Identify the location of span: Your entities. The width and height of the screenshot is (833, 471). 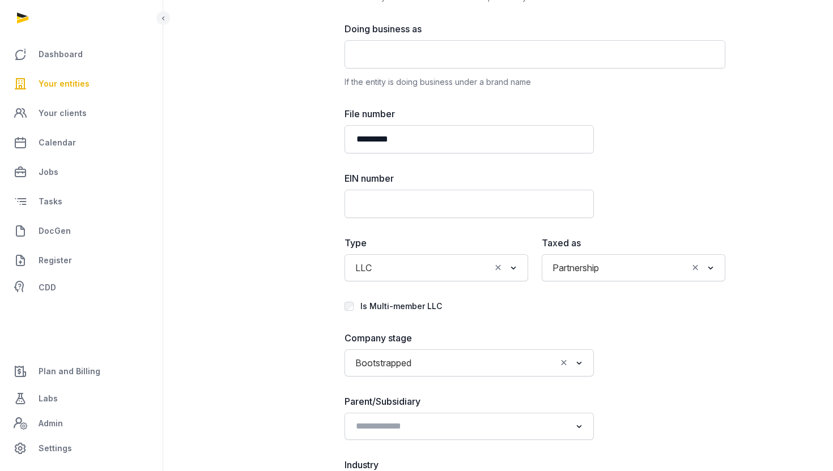
(64, 84).